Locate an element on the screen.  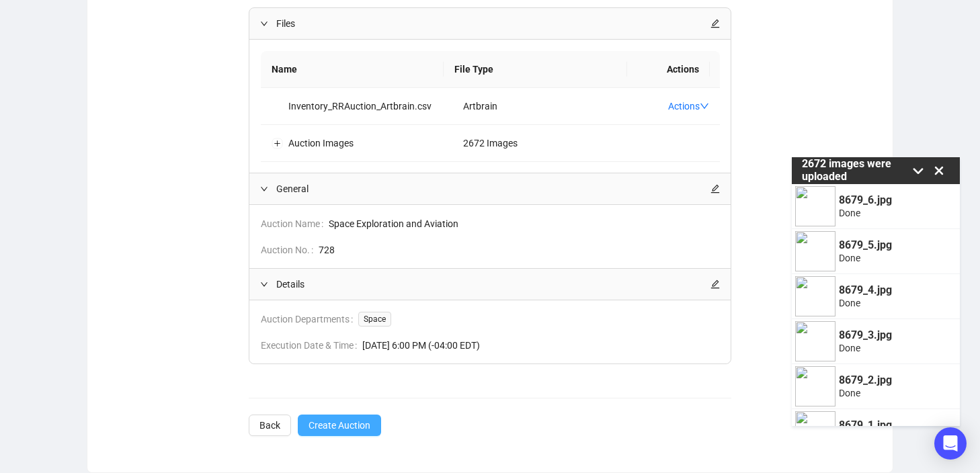
div: Filesedit is located at coordinates (490, 24).